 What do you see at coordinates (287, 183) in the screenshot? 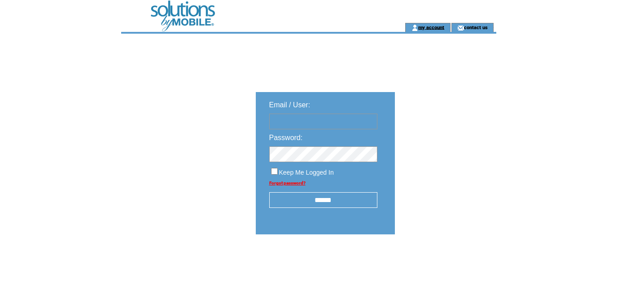
I see `a: Forgot password?` at bounding box center [287, 183].